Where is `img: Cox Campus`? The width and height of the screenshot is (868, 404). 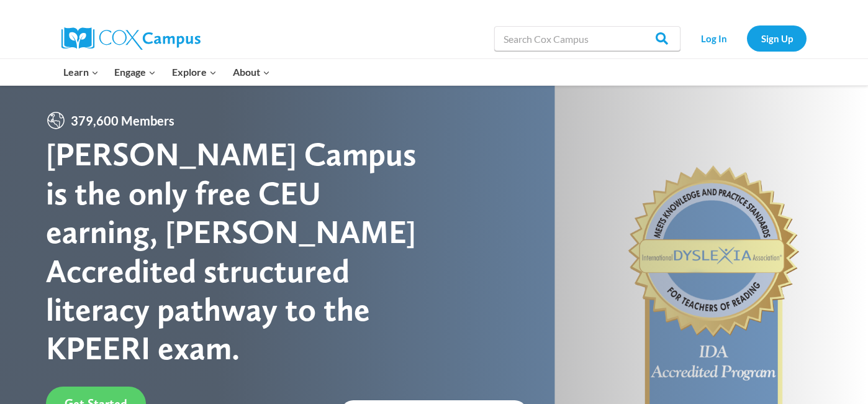 img: Cox Campus is located at coordinates (131, 39).